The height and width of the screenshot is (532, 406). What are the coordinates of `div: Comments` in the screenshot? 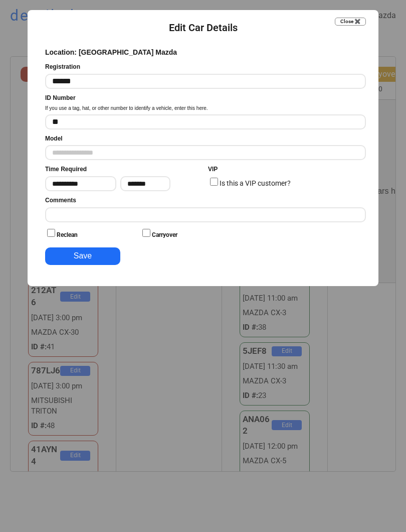 It's located at (61, 200).